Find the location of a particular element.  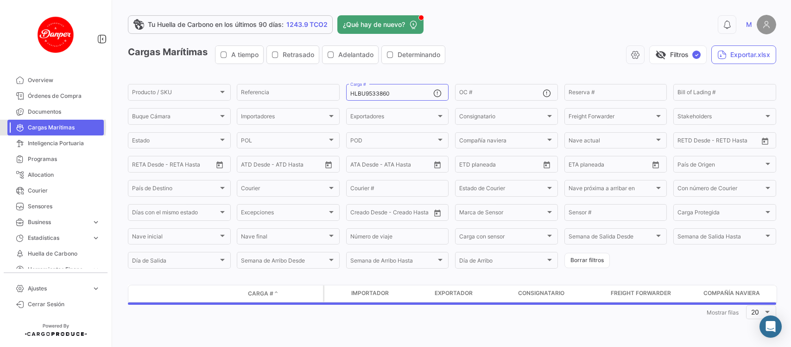

datatable-header-cell: Modo de Transporte is located at coordinates (159, 293).